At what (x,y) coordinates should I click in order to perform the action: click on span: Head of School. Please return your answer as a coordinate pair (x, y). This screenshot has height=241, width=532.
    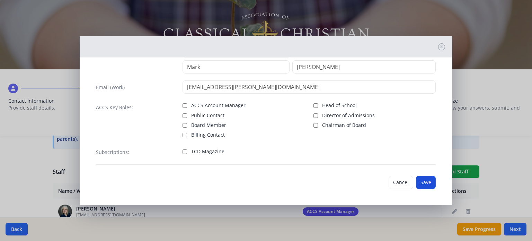
    Looking at the image, I should click on (339, 105).